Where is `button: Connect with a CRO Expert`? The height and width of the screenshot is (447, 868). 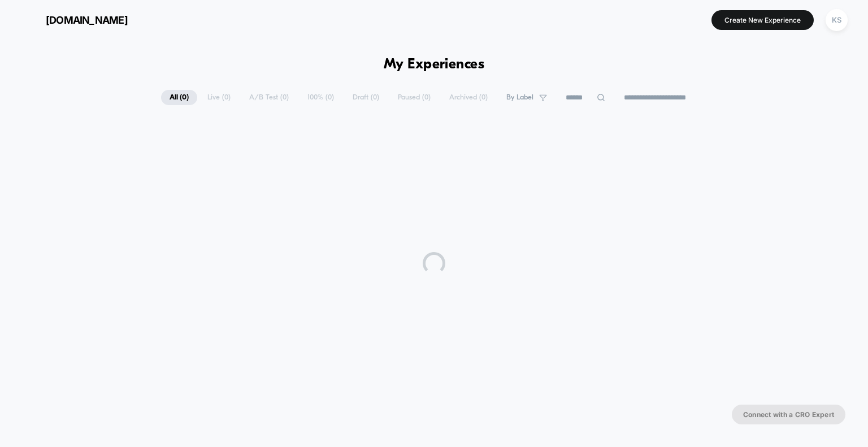 button: Connect with a CRO Expert is located at coordinates (788, 414).